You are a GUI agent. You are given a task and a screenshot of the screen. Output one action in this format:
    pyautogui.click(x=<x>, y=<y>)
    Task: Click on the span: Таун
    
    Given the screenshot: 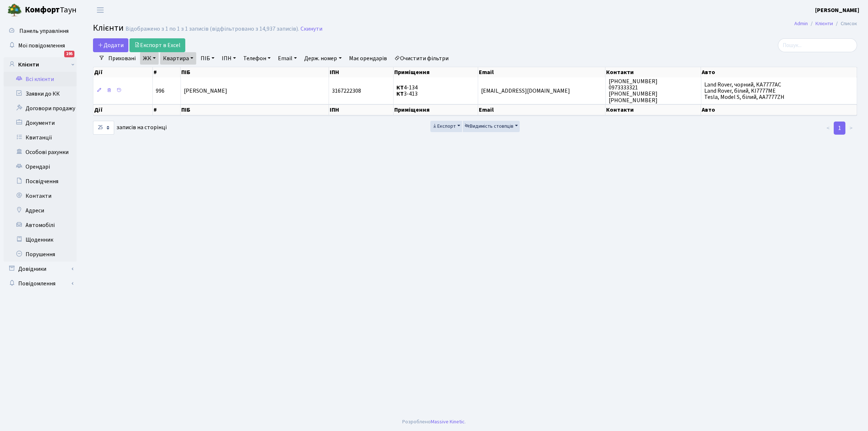 What is the action you would take?
    pyautogui.click(x=51, y=10)
    